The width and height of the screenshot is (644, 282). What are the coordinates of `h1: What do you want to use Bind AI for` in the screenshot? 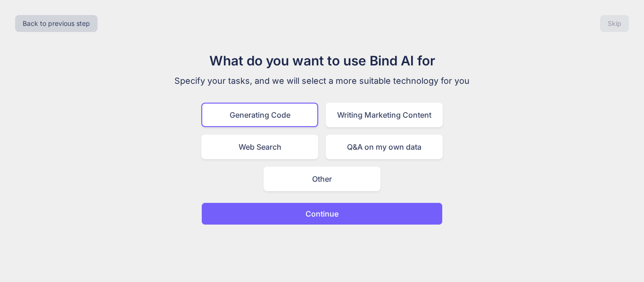 It's located at (322, 61).